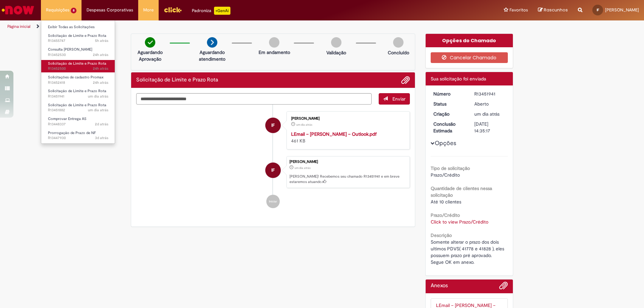  Describe the element at coordinates (211, 10) in the screenshot. I see `div: Padroniza` at that location.